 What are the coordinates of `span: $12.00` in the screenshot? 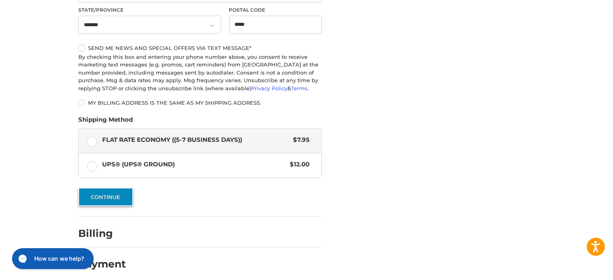 It's located at (297, 165).